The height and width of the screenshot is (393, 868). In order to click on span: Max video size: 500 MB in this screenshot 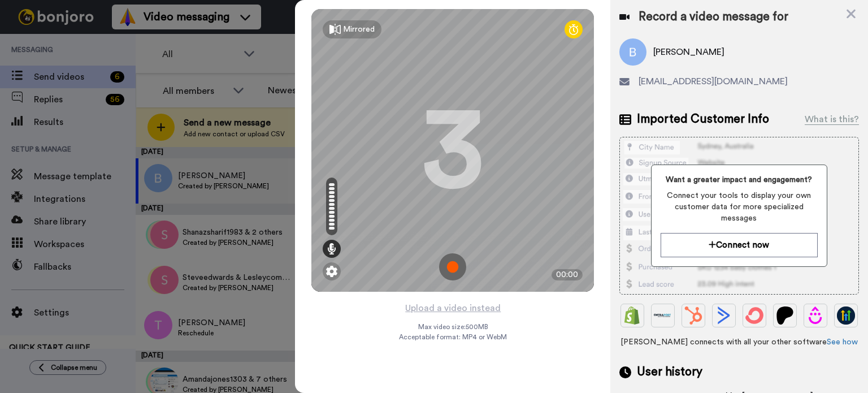, I will do `click(453, 326)`.